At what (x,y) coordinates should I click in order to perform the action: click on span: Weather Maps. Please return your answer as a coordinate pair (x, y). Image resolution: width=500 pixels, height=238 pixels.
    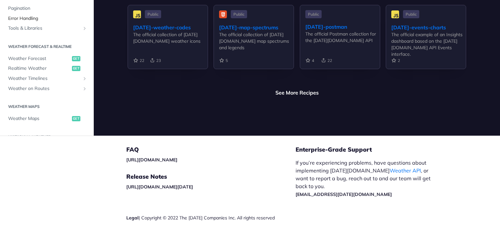
    Looking at the image, I should click on (39, 119).